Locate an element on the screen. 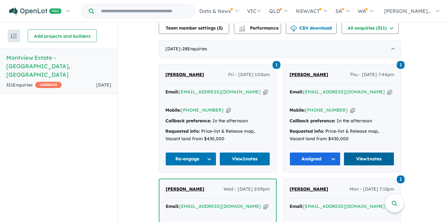  button: Add projects and builders is located at coordinates (62, 36).